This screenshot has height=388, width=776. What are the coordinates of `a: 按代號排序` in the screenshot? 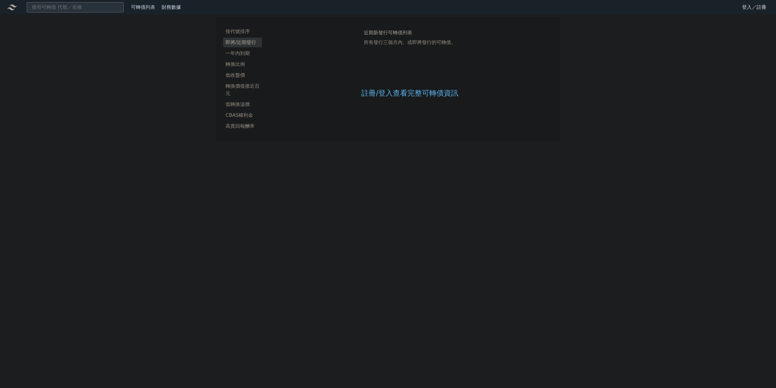 It's located at (242, 32).